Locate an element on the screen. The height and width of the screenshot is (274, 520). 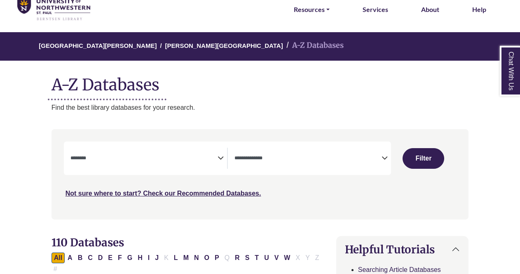
button: Filter Results D is located at coordinates (101, 258).